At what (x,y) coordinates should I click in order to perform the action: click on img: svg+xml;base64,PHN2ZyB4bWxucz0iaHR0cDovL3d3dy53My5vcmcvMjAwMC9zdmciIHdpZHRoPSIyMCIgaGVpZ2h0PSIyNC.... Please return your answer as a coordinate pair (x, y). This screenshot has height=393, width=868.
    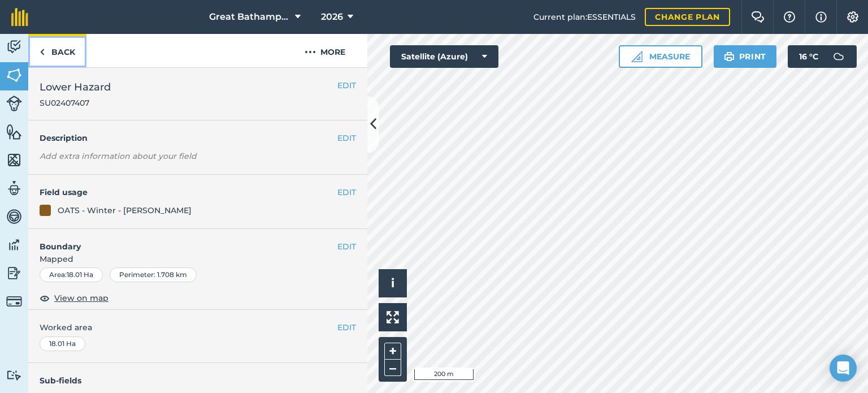
    Looking at the image, I should click on (310, 52).